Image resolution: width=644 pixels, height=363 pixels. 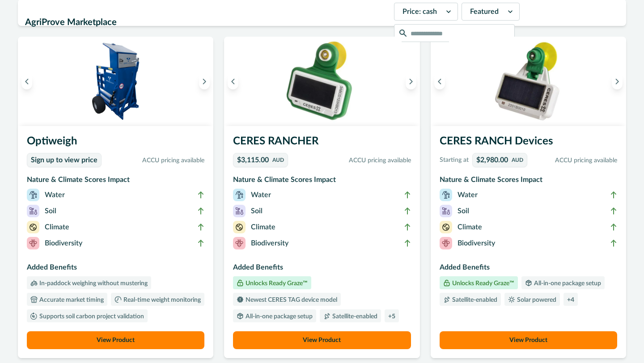 I want to click on p: $3,115.00, so click(x=252, y=160).